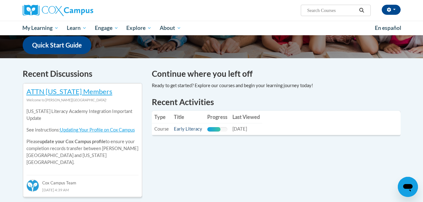  I want to click on th: Title, so click(188, 117).